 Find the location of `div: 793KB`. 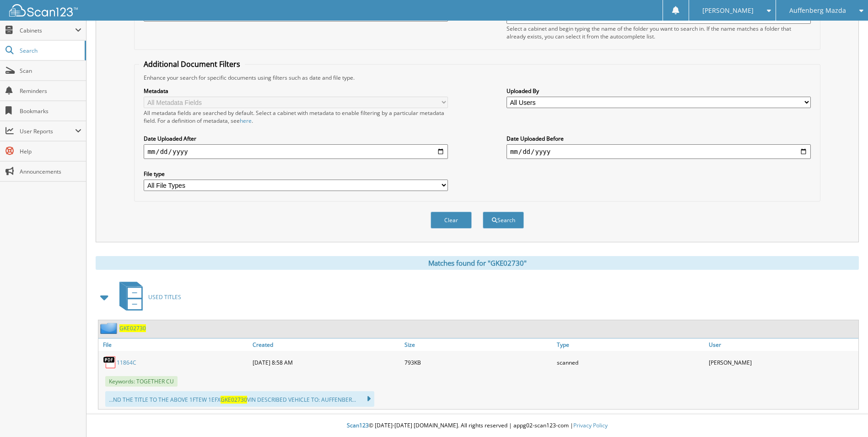

div: 793KB is located at coordinates (478, 363).